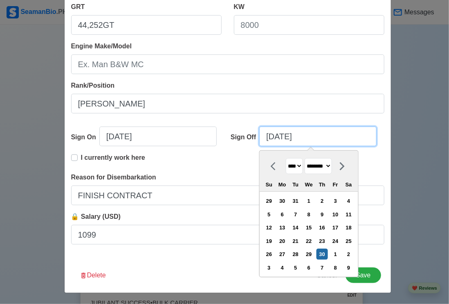 This screenshot has width=449, height=304. What do you see at coordinates (228, 234) in the screenshot?
I see `input: ex. 2500` at bounding box center [228, 234].